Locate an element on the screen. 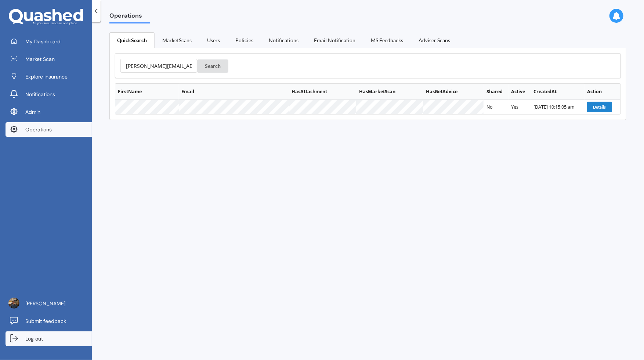  th: CreatedAt is located at coordinates (558, 92).